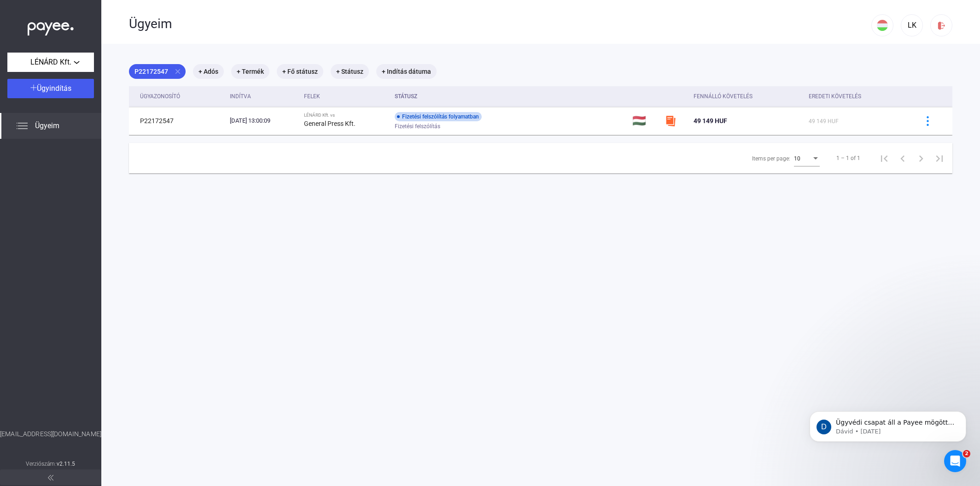 The image size is (980, 486). I want to click on button: Ügyindítás, so click(51, 88).